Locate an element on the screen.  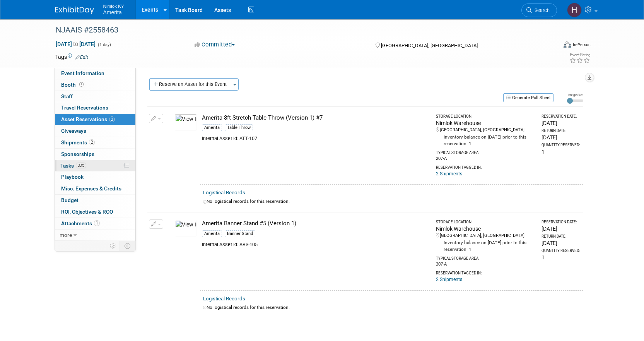
td: Tags is located at coordinates (72, 57).